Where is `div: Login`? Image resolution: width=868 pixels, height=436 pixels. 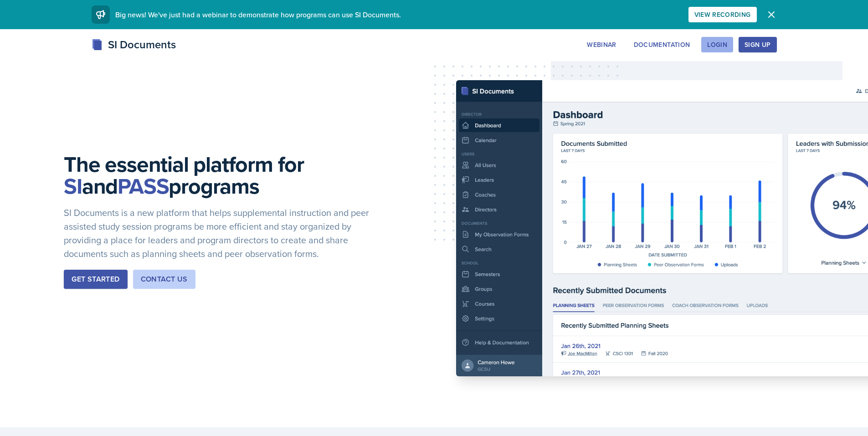
div: Login is located at coordinates (717, 45).